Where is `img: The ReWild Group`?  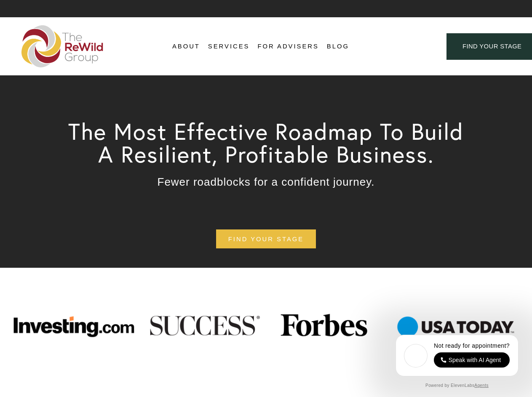 img: The ReWild Group is located at coordinates (63, 46).